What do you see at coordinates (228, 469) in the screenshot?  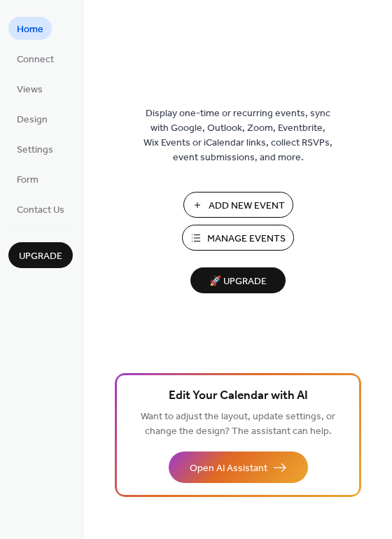 I see `span: Open AI Assistant` at bounding box center [228, 469].